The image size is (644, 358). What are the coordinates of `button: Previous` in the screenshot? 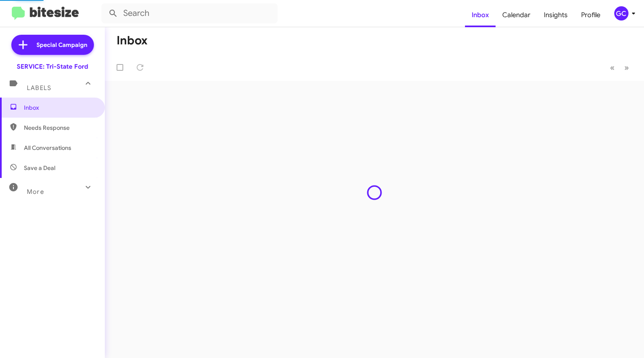 It's located at (612, 68).